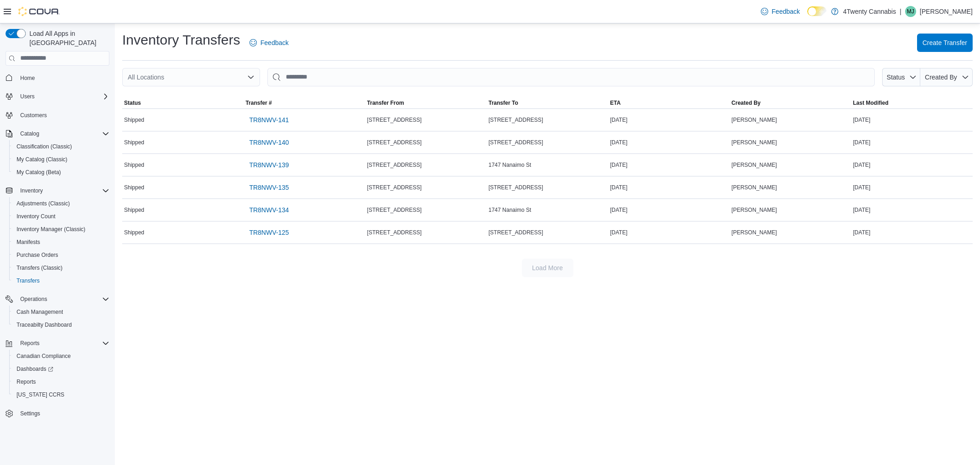 The width and height of the screenshot is (980, 465). Describe the element at coordinates (28, 242) in the screenshot. I see `span: Manifests` at that location.